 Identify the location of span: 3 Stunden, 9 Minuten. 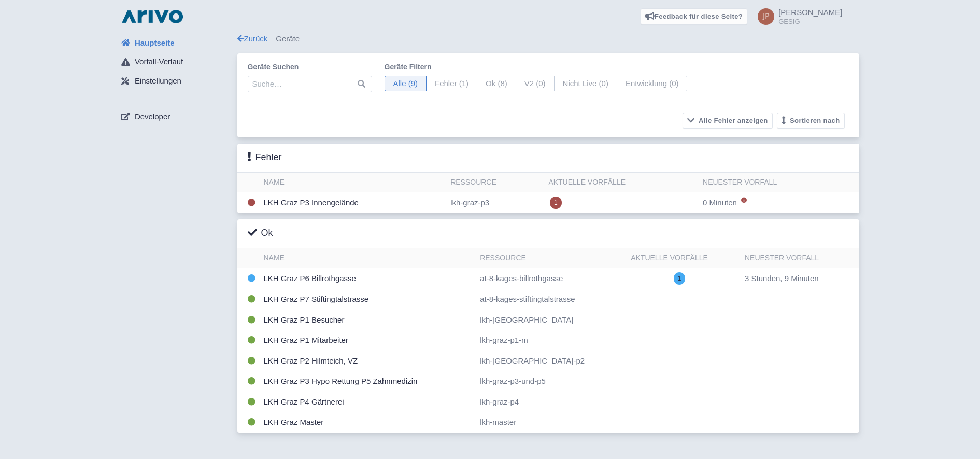
(781, 278).